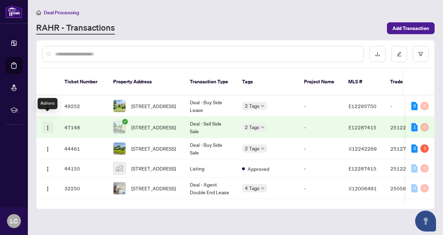 This screenshot has width=443, height=235. I want to click on img: logo, so click(14, 11).